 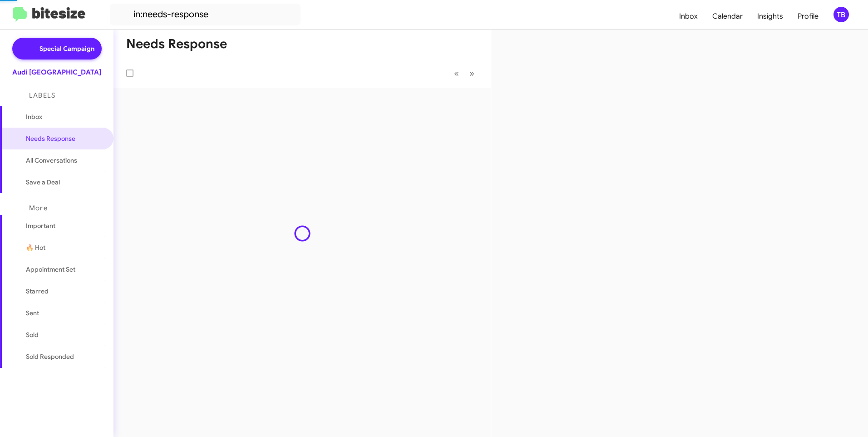 I want to click on a: Calendar, so click(x=727, y=16).